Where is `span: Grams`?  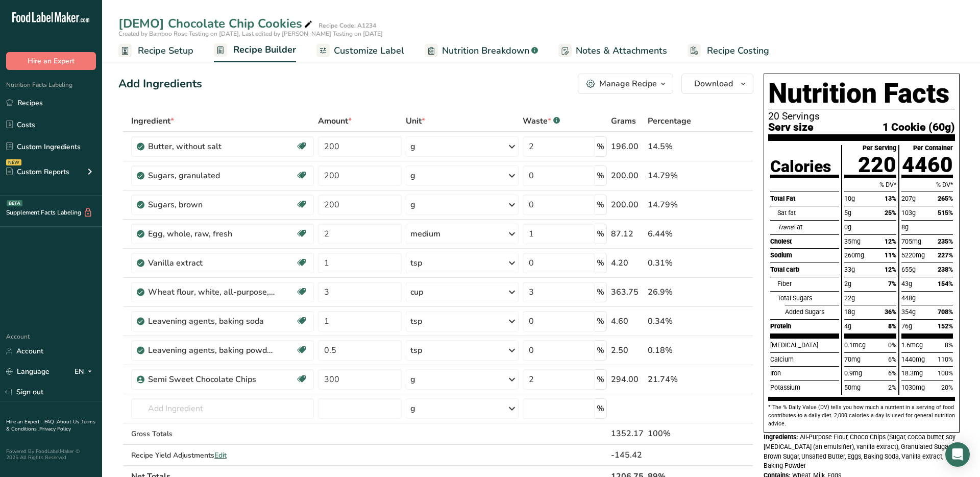 span: Grams is located at coordinates (624, 121).